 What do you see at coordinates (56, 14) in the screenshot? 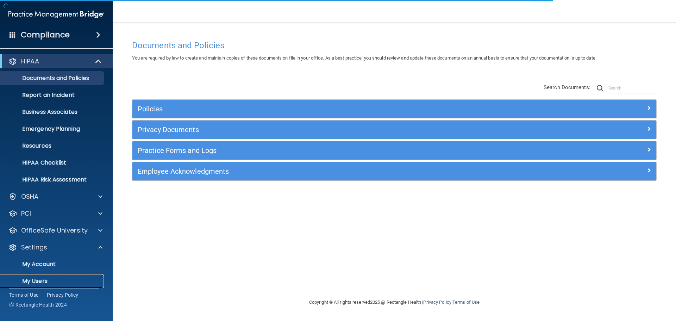
I see `img: PMB logo` at bounding box center [56, 14].